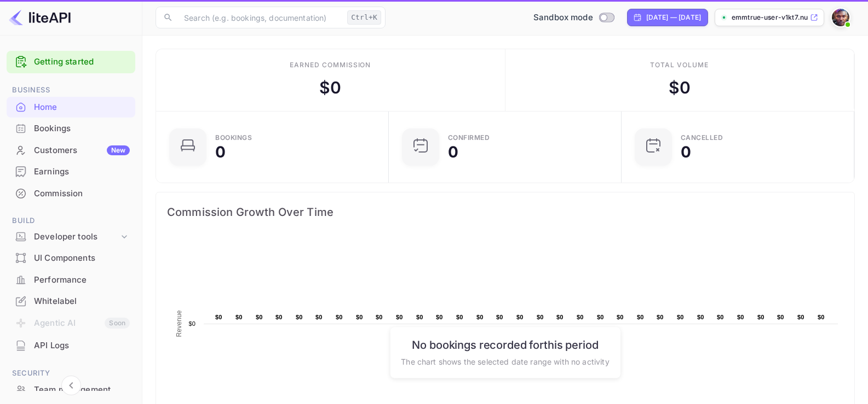 This screenshot has width=868, height=404. Describe the element at coordinates (505, 212) in the screenshot. I see `span: Commission Growth Over Time` at that location.